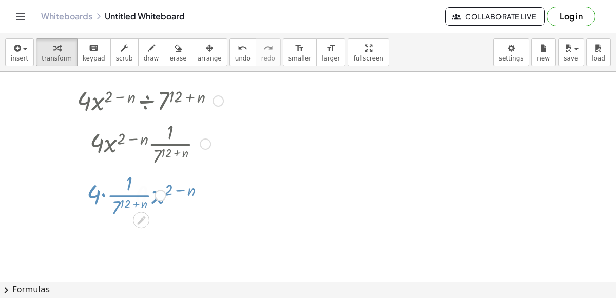  What do you see at coordinates (209, 52) in the screenshot?
I see `button: arrange` at bounding box center [209, 52].